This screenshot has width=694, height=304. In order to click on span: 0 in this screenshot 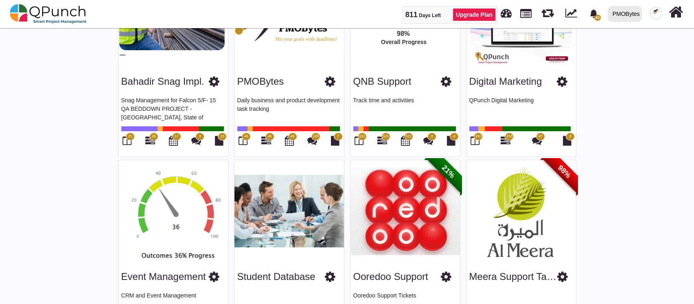, I will do `click(432, 136)`.